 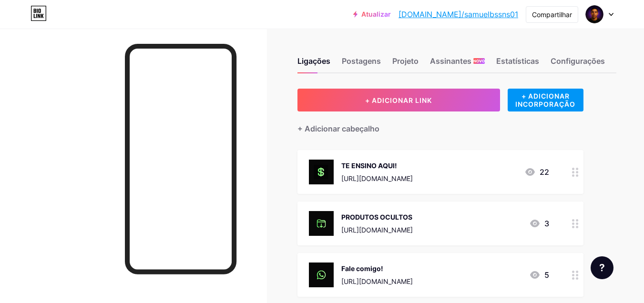 I want to click on font: PRODUTOS OCULTOS, so click(x=376, y=217).